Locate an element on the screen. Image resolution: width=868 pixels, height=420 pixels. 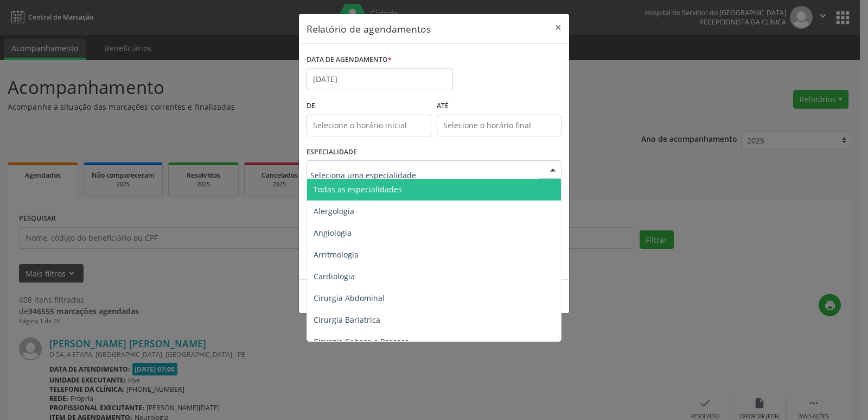
span: Cirurgia Cabeça e Pescoço is located at coordinates (362, 341).